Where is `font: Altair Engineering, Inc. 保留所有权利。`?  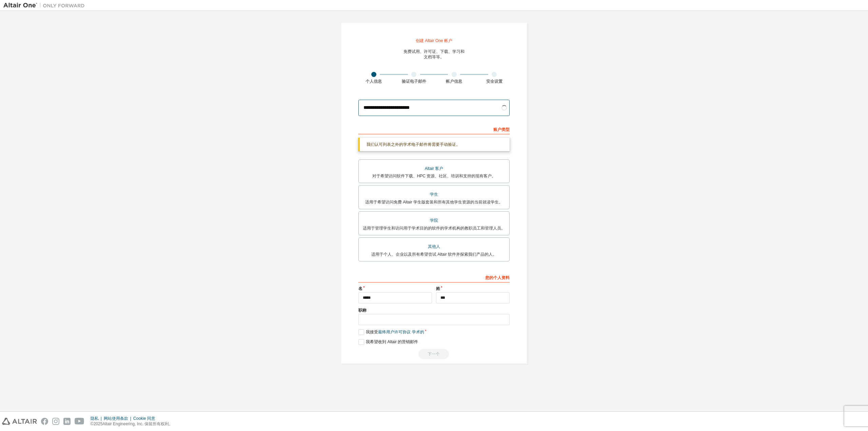
font: Altair Engineering, Inc. 保留所有权利。 is located at coordinates (138, 424).